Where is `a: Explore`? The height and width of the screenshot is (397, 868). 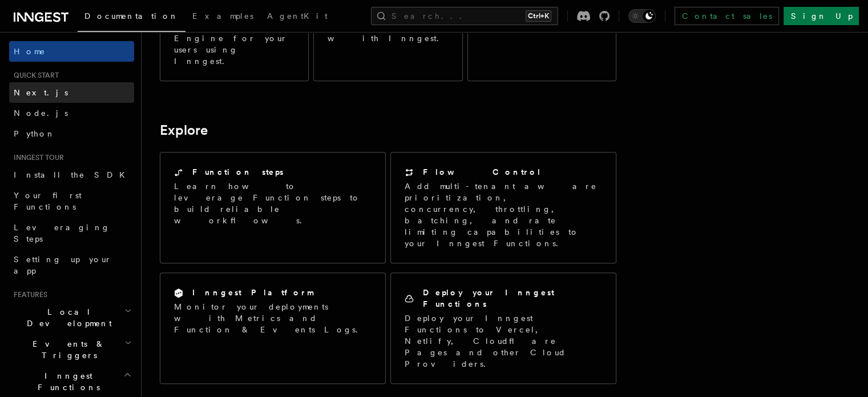 a: Explore is located at coordinates (184, 130).